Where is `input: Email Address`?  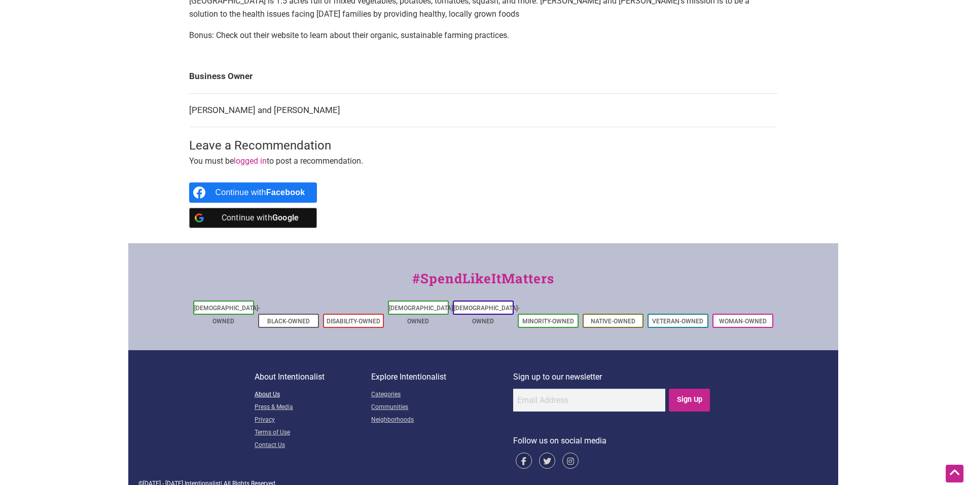
input: Email Address is located at coordinates (589, 400).